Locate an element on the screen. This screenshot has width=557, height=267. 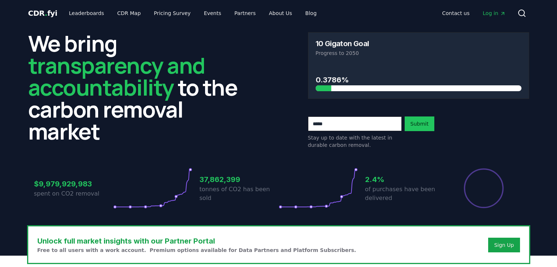
p: spent on CO2 removal is located at coordinates (74, 194).